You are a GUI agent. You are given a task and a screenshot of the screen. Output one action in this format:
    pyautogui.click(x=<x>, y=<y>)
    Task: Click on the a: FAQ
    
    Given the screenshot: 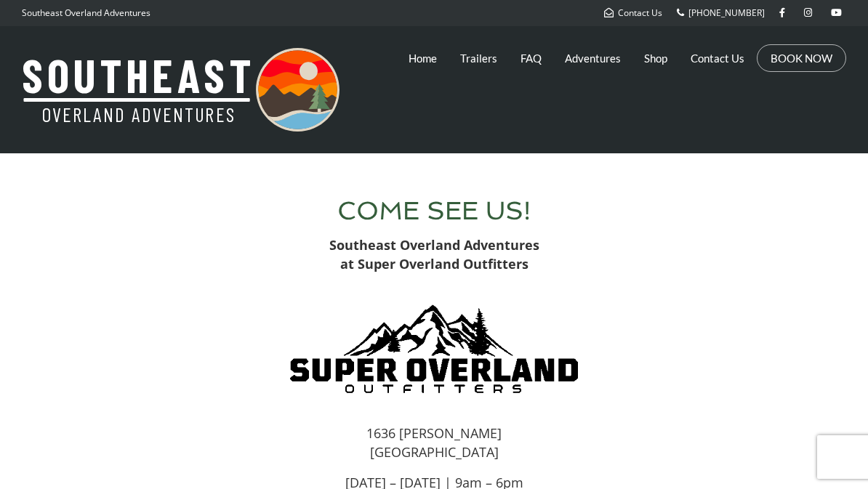 What is the action you would take?
    pyautogui.click(x=530, y=58)
    